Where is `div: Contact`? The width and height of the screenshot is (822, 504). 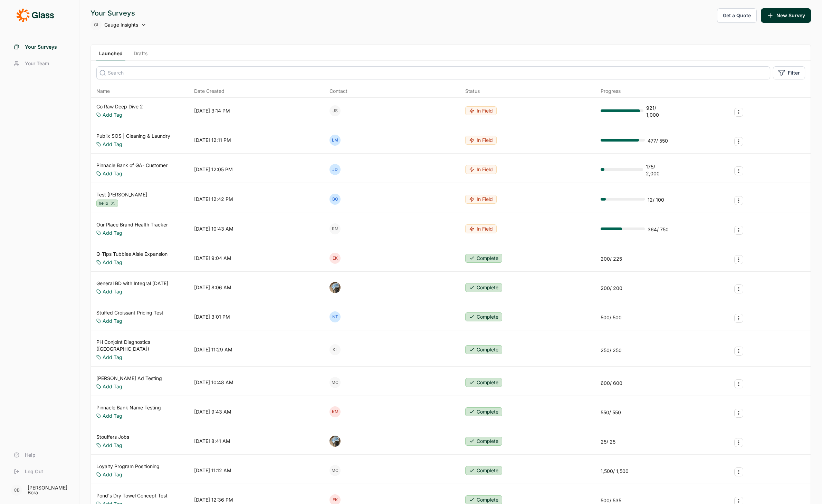
div: Contact is located at coordinates (339, 91).